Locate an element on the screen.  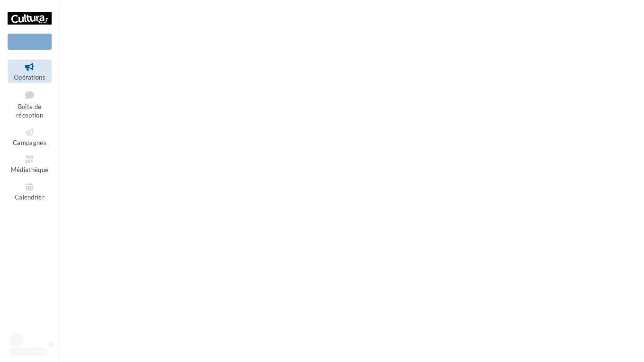
span: Campagnes is located at coordinates (30, 143).